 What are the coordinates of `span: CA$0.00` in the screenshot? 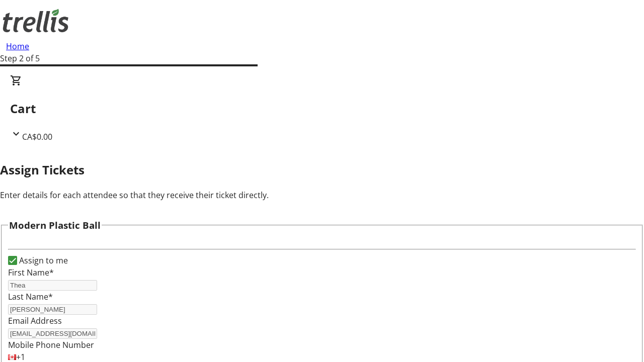 It's located at (37, 137).